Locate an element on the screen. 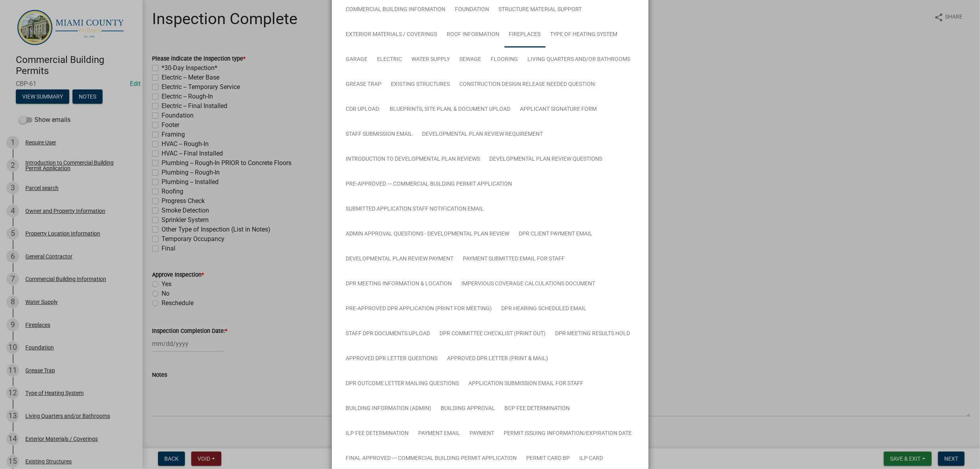 Image resolution: width=980 pixels, height=469 pixels. a: BCP Fee Determination is located at coordinates (537, 409).